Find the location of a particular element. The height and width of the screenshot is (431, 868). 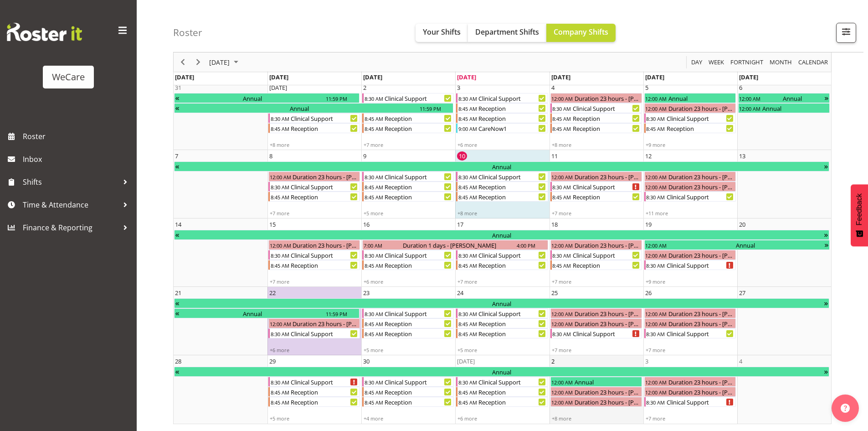

div: Annual Begin From Saturday, September 6, 2025 at 12:00:00 AM GMT+12:00 Ends At Sunday, October 5,... is located at coordinates (501, 235).